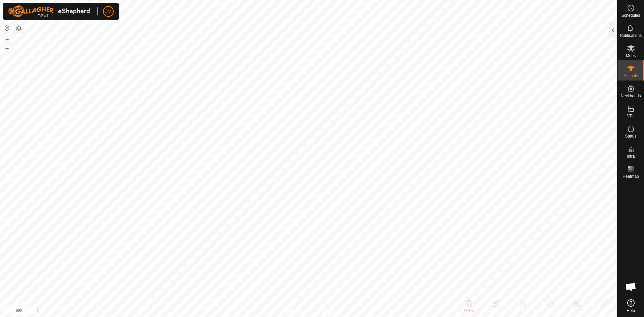 Image resolution: width=644 pixels, height=317 pixels. Describe the element at coordinates (325, 312) in the screenshot. I see `a: Contact Us` at that location.